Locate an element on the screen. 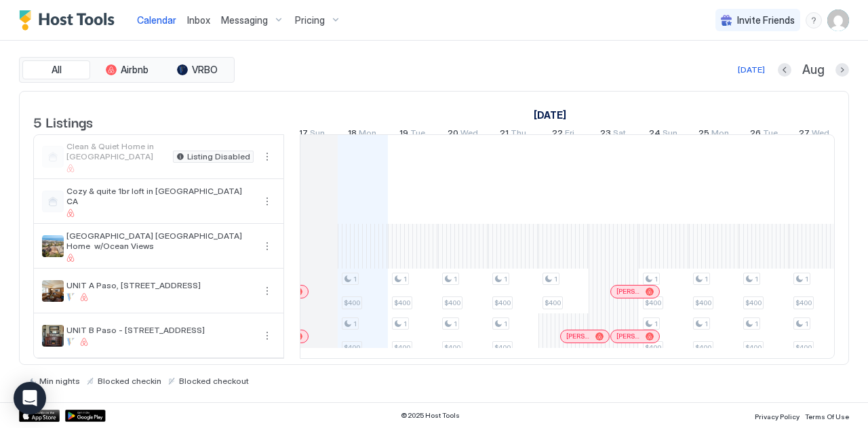 Image resolution: width=868 pixels, height=428 pixels. span: 20 is located at coordinates (453, 134).